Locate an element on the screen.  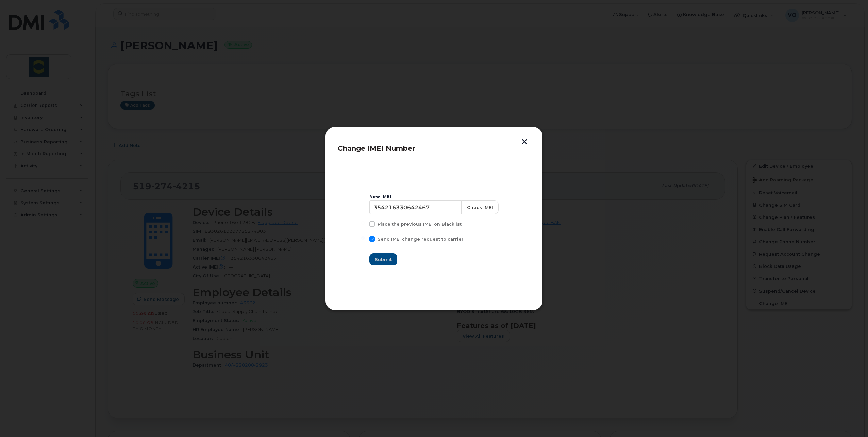
span: Send IMEI change request to carrier is located at coordinates (421, 239).